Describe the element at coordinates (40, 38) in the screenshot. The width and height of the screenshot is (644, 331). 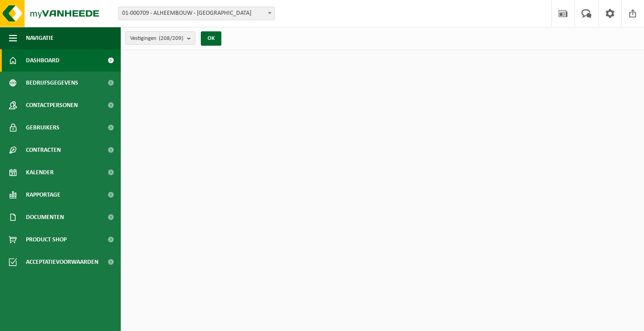
I see `span: Navigatie` at that location.